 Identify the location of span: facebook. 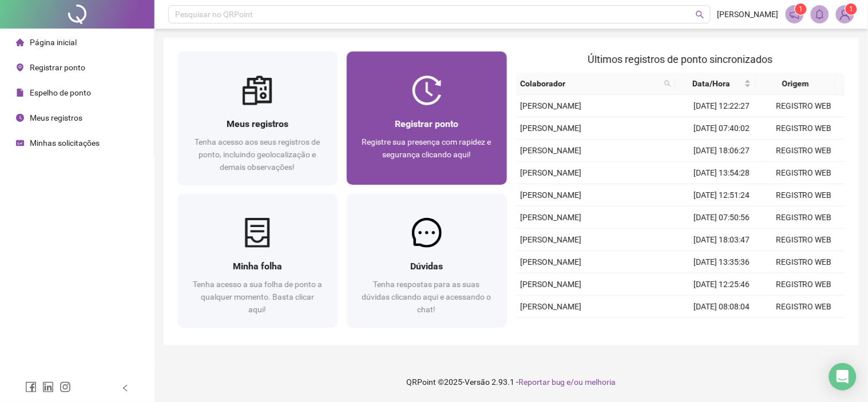
(31, 388).